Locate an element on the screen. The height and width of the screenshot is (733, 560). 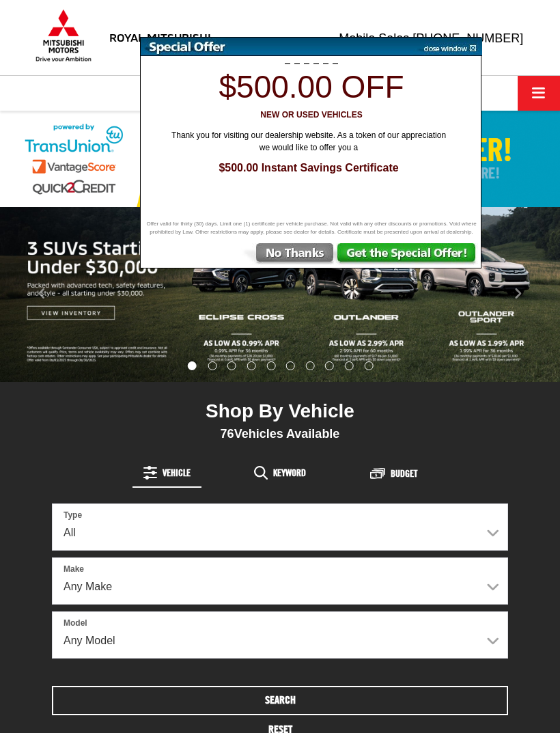
button: Search is located at coordinates (280, 701).